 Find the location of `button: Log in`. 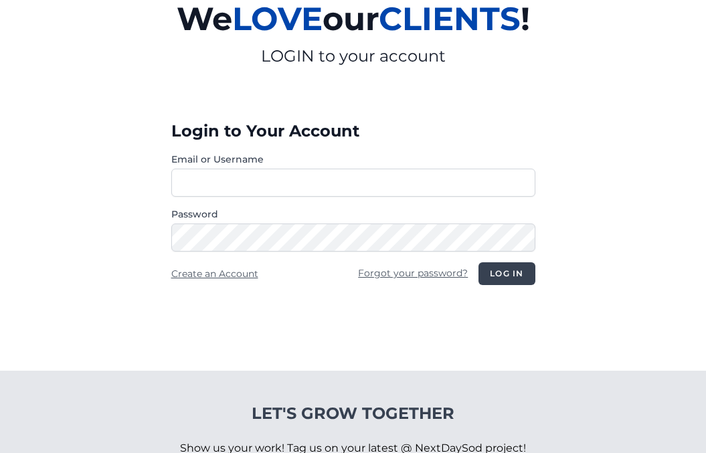

button: Log in is located at coordinates (507, 274).